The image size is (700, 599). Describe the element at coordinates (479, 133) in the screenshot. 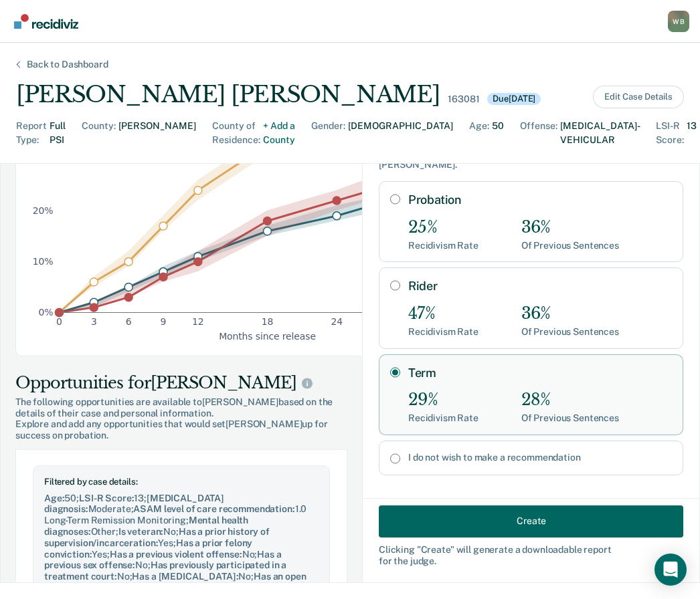

I see `div: Age :` at that location.